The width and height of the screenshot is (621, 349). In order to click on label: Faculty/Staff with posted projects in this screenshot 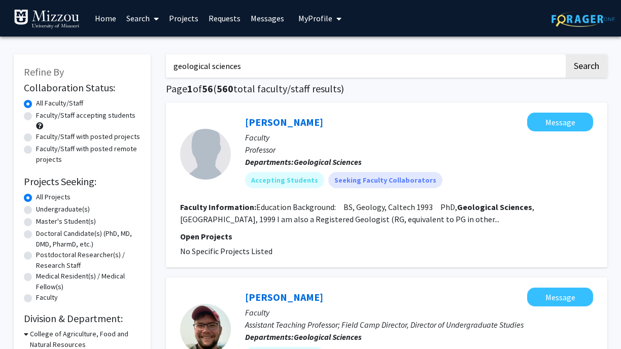, I will do `click(88, 137)`.